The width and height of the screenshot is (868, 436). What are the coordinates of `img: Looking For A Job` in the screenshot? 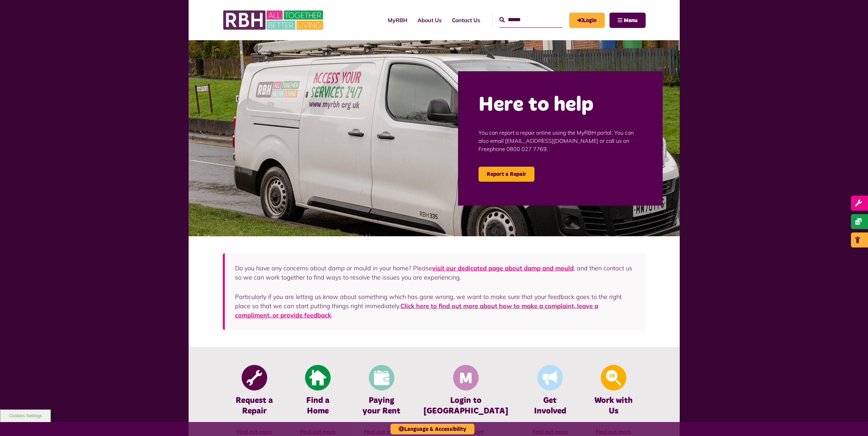 It's located at (614, 378).